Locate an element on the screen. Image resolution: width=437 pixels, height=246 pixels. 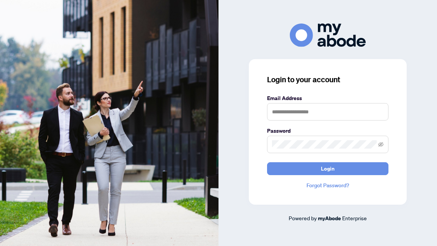
label: Password is located at coordinates (328, 131).